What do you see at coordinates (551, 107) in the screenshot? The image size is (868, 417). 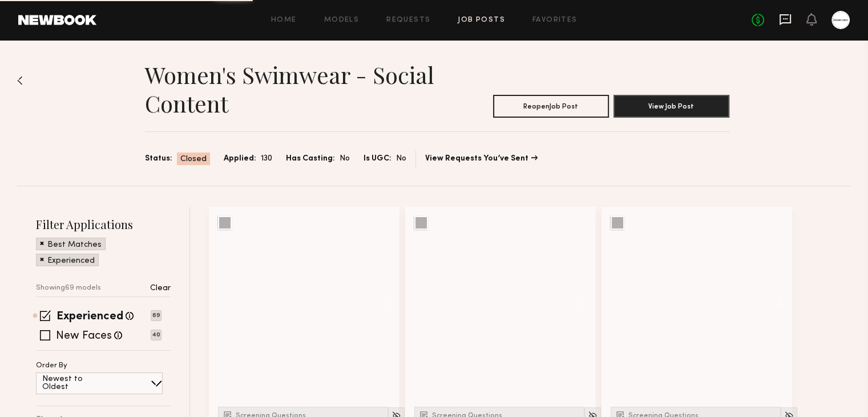 I see `button: ReopenJob Post` at bounding box center [551, 107].